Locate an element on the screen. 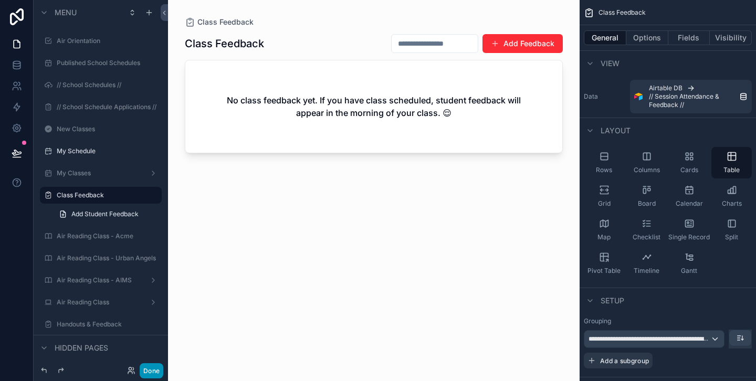 The height and width of the screenshot is (381, 756). a: My Schedule is located at coordinates (106, 151).